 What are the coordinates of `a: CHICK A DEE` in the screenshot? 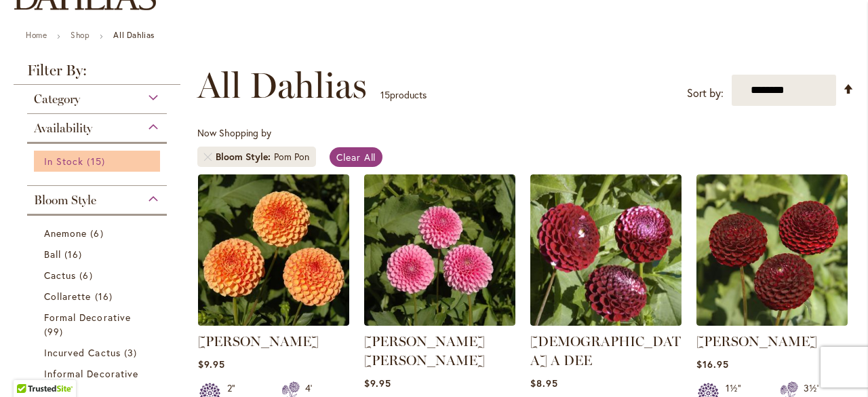 It's located at (605, 322).